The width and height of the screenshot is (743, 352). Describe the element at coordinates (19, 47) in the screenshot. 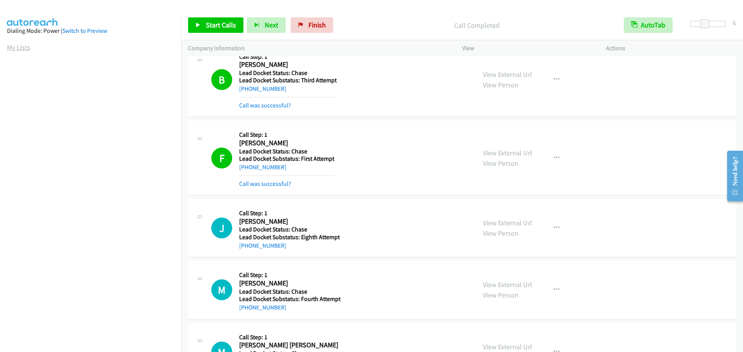

I see `a: My Lists` at that location.